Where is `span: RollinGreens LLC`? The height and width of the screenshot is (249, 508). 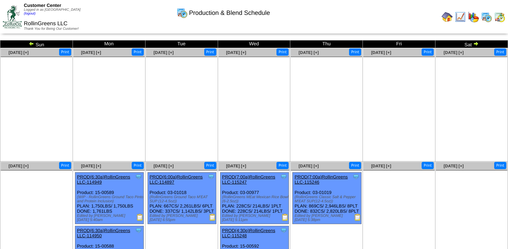 span: RollinGreens LLC is located at coordinates (46, 23).